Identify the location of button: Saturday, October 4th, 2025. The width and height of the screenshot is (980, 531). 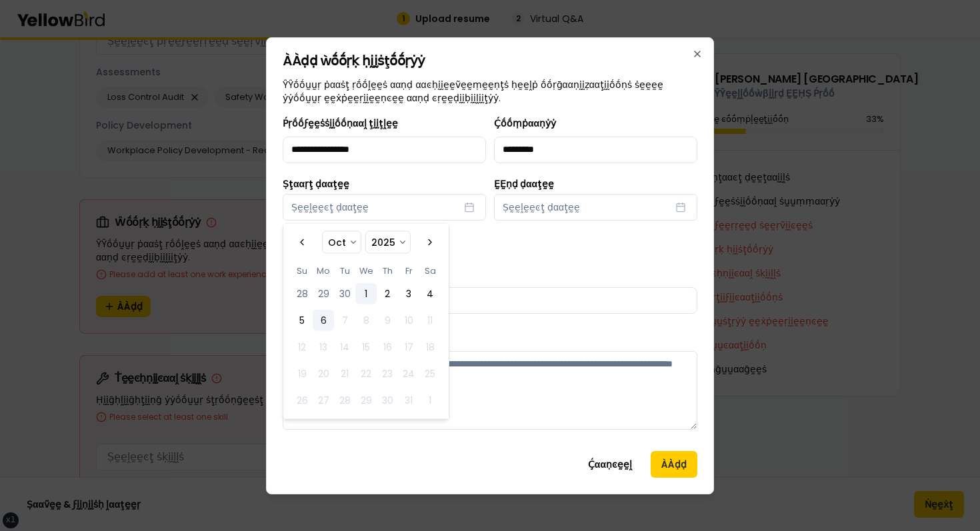
(430, 293).